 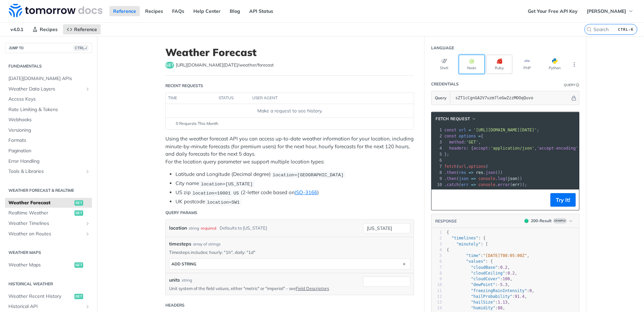 I want to click on span: Tools & Libraries, so click(x=46, y=171).